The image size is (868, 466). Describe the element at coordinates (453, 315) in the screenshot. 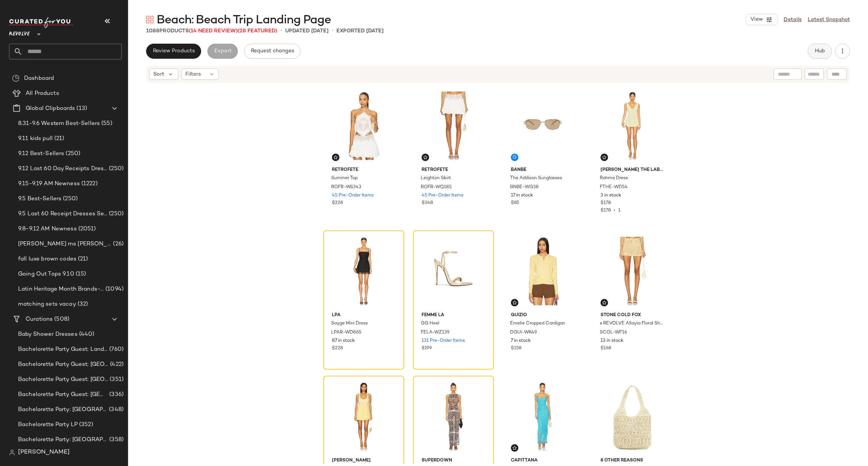

I see `span: FEMME LA` at that location.